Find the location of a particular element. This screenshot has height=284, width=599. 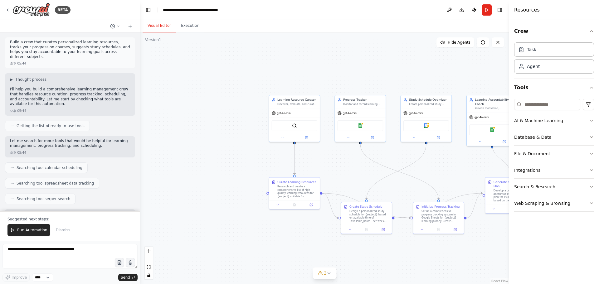

g: Edge from 33fc5337-49e6-4332-9a08-24d38f5bb4ad to f59aee17-b4d5-468e-ad7b-811d1e4f8cff is located at coordinates (396, 172).